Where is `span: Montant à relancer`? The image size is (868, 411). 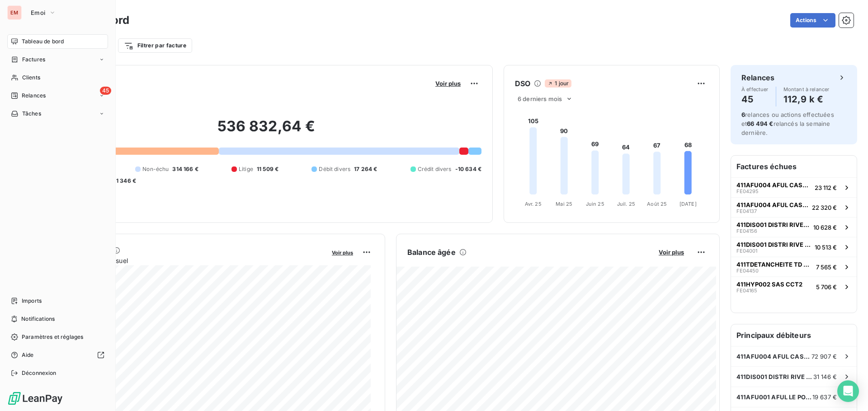
span: Montant à relancer is located at coordinates (806, 89).